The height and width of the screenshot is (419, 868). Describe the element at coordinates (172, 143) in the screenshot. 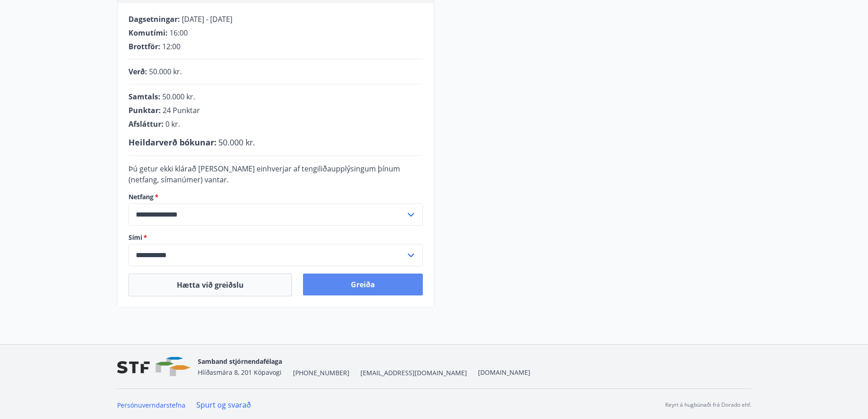

I see `span: Heildarverð bókunar :` at that location.